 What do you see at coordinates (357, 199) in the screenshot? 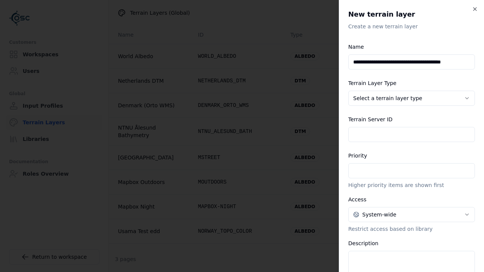
I see `label: Access` at bounding box center [357, 199].